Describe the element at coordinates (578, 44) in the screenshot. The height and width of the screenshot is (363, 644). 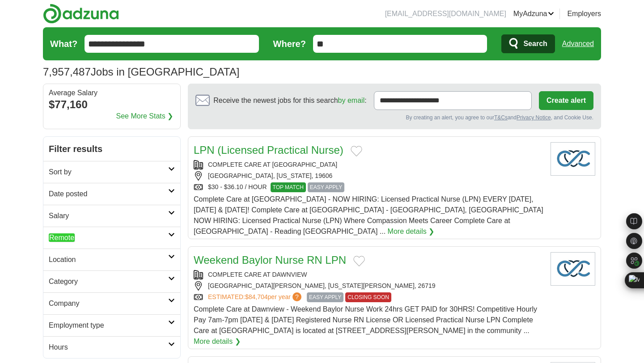
I see `a: Advanced` at that location.